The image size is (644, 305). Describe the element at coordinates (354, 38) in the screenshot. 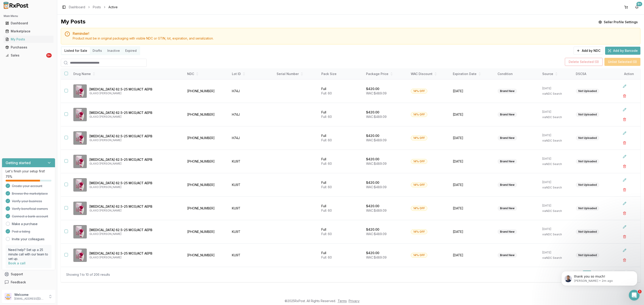

I see `div: Product must be in original packaging with visible NDC or GTIN, lot, expiration, and serialization.` at that location.